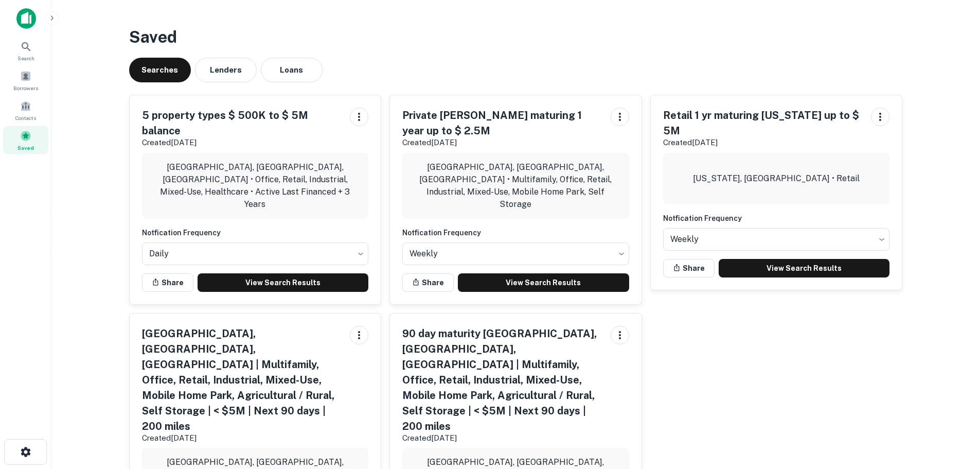 This screenshot has width=980, height=469. I want to click on a: Search, so click(26, 50).